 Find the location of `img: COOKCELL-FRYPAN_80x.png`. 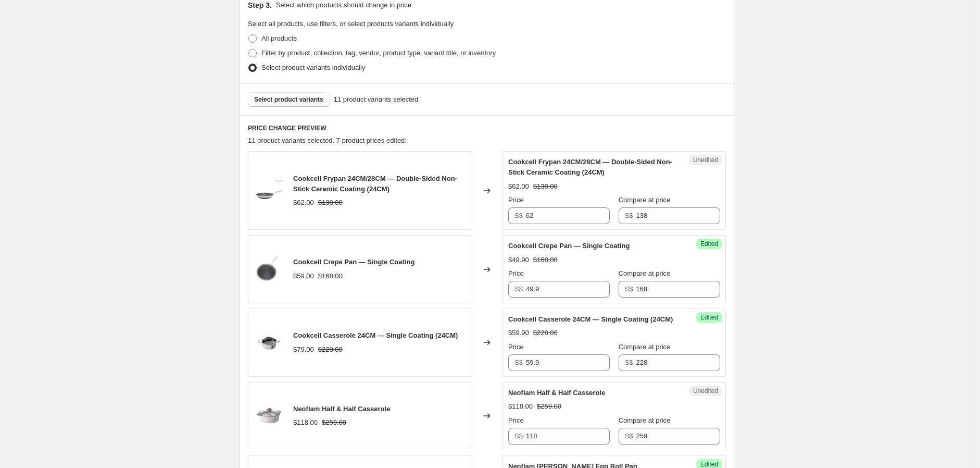

img: COOKCELL-FRYPAN_80x.png is located at coordinates (269, 191).